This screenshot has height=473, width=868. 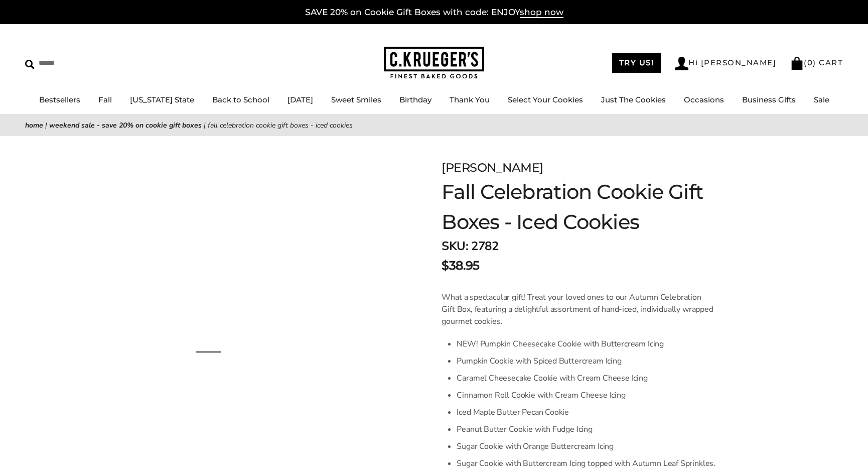 I want to click on a: Birthday, so click(x=415, y=99).